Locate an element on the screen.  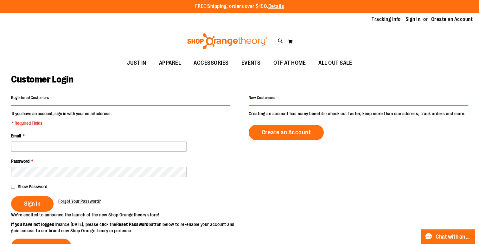
span: Create an Account is located at coordinates (287, 132).